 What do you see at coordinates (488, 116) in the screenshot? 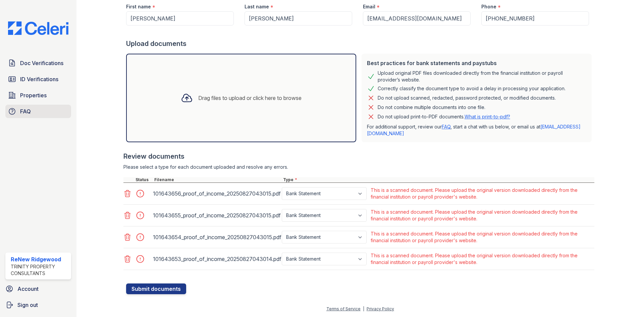
I see `a: What is print-to-pdf?` at bounding box center [488, 116].